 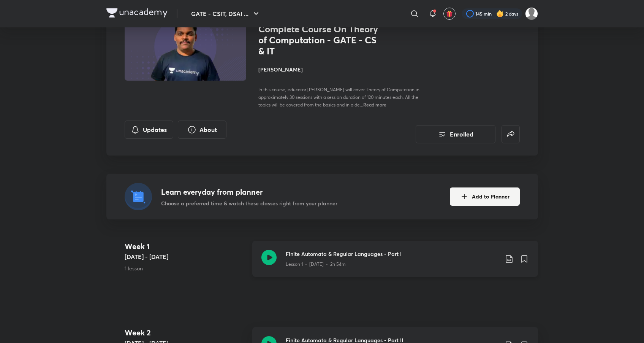 I want to click on h3: Finite Automata & Regular Languages - Part I, so click(x=392, y=254).